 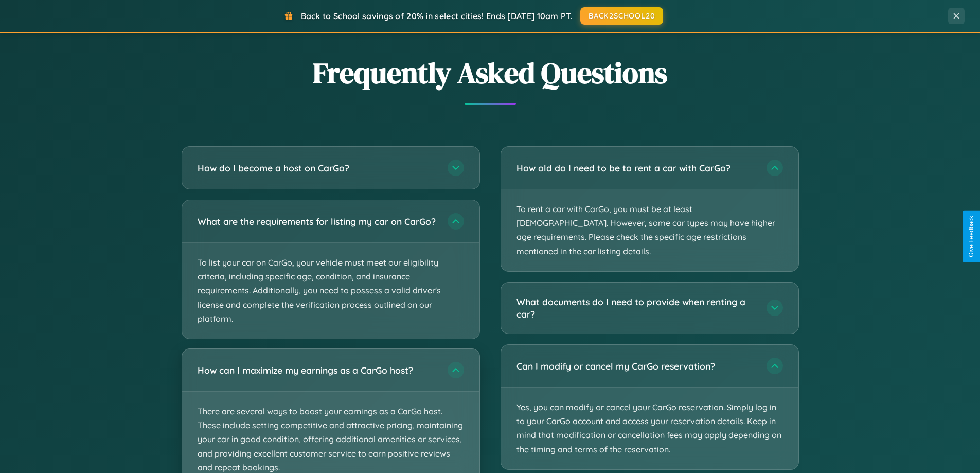 I want to click on h3: How old do I need to be to rent a car with CarGo?, so click(x=636, y=168).